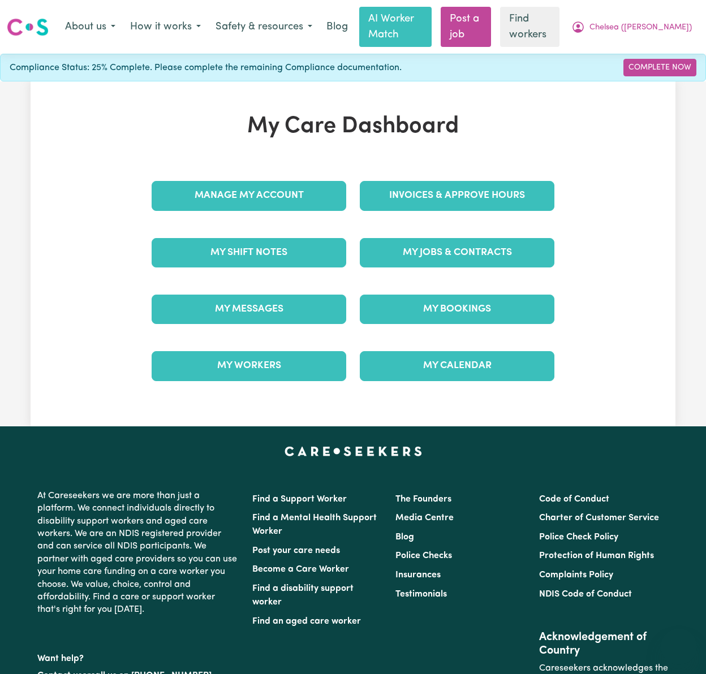 The image size is (706, 674). What do you see at coordinates (353, 127) in the screenshot?
I see `h1: My Care Dashboard` at bounding box center [353, 127].